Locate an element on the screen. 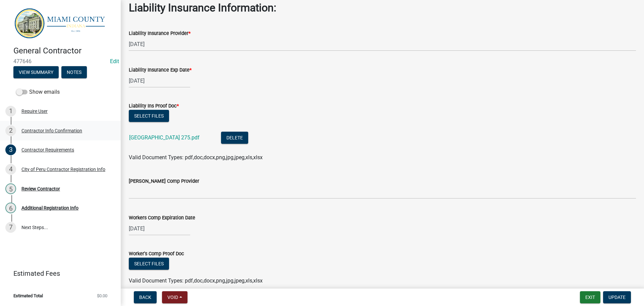 The width and height of the screenshot is (644, 306). wm-modal-confirm: Notes is located at coordinates (74, 73).